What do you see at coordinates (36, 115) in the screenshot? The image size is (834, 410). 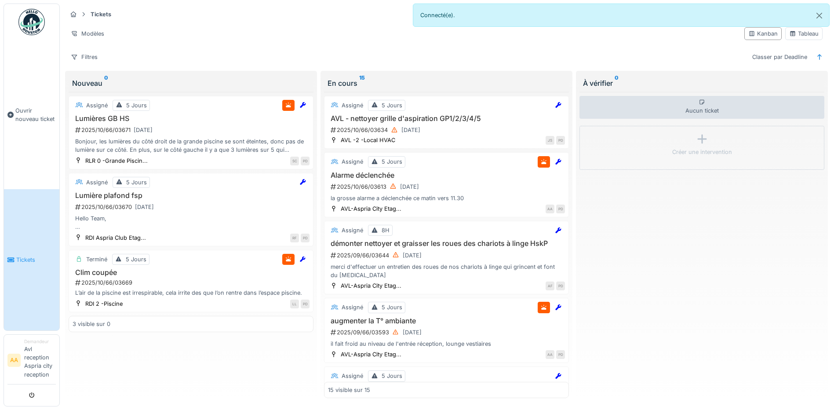 I see `span: Ouvrir nouveau ticket` at bounding box center [36, 115].